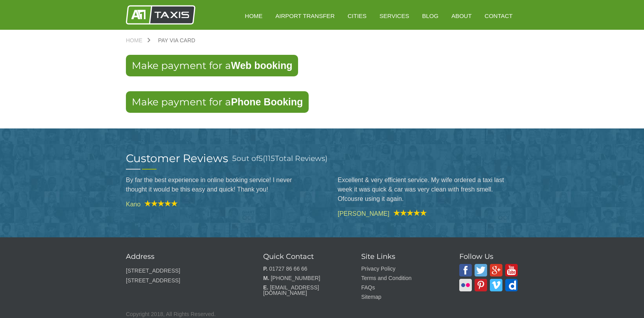 The image size is (644, 318). I want to click on a: Privacy Policy, so click(378, 269).